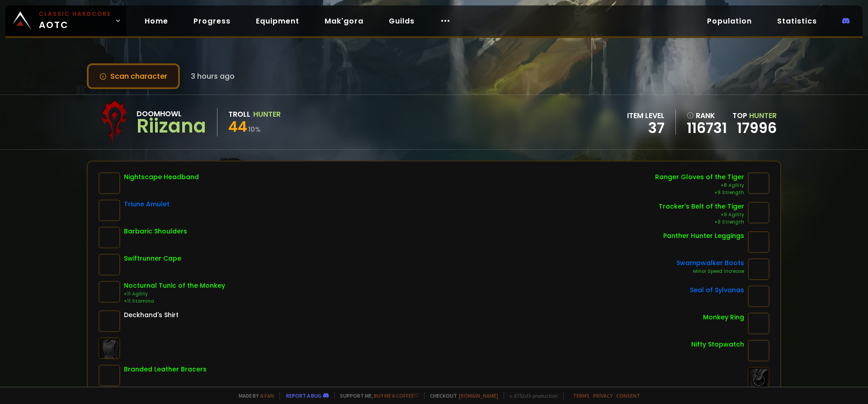  I want to click on a: Guilds, so click(401, 21).